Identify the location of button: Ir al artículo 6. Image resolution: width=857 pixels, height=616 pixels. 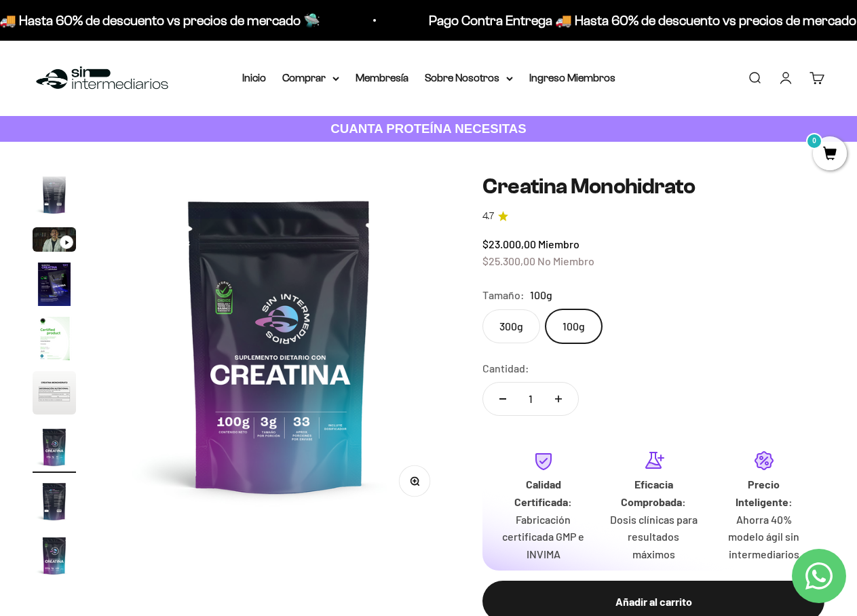
(54, 395).